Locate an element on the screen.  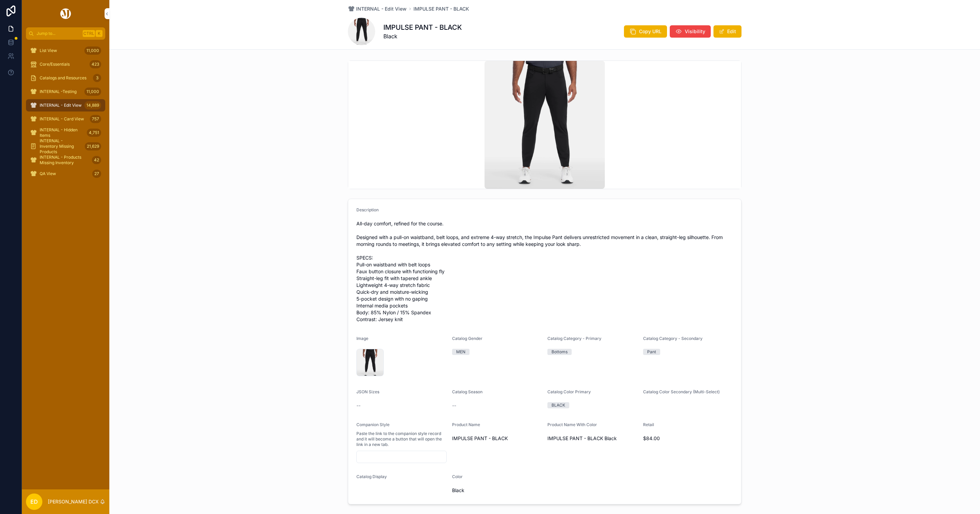
span: K is located at coordinates (99, 33).